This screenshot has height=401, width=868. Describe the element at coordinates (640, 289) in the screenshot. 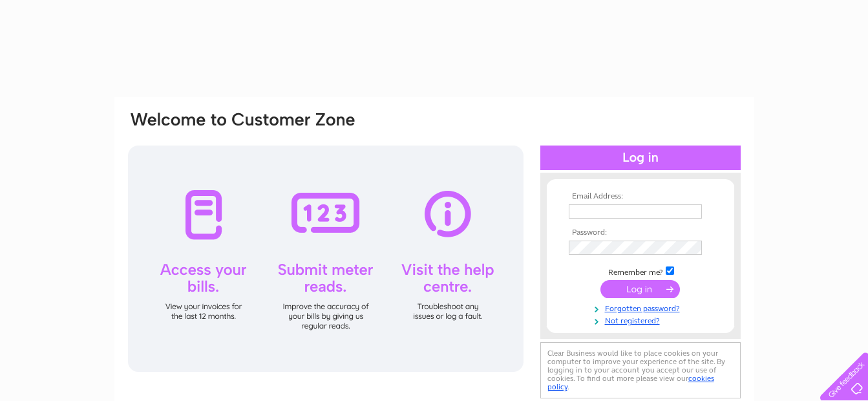

I see `input: Submit` at that location.